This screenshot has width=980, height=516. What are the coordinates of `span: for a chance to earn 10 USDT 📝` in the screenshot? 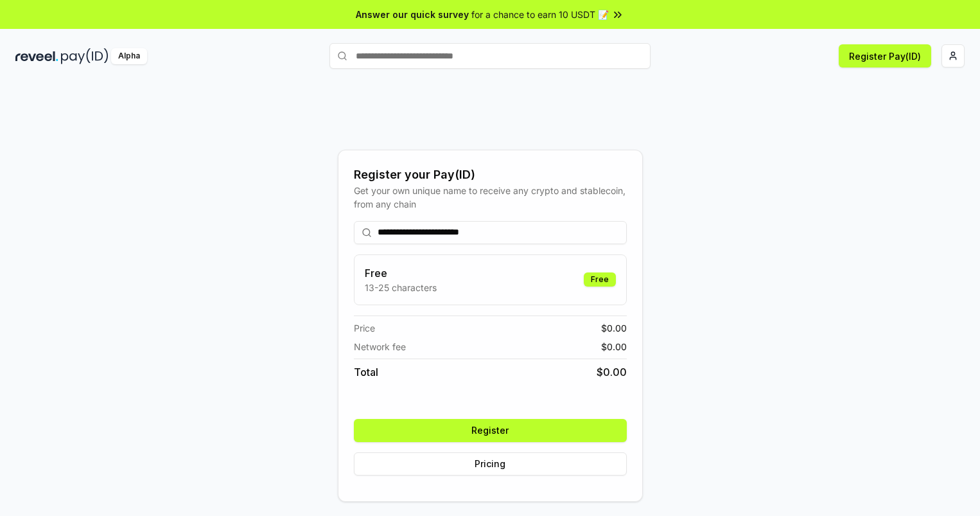 It's located at (540, 14).